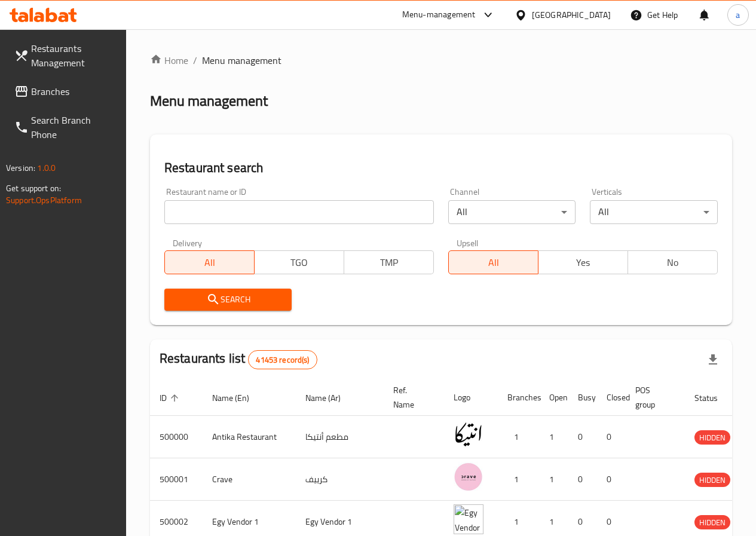  Describe the element at coordinates (471, 398) in the screenshot. I see `th: Logo` at that location.